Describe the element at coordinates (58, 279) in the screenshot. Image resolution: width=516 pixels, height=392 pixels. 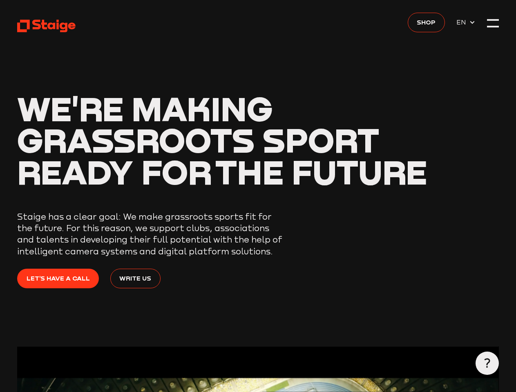
I see `a: Let's have a call` at that location.